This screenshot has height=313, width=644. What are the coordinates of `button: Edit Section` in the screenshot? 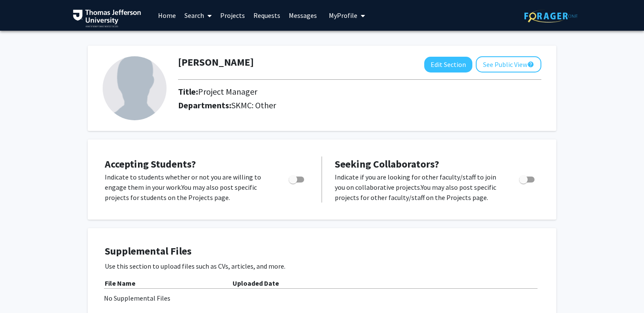 It's located at (447, 64).